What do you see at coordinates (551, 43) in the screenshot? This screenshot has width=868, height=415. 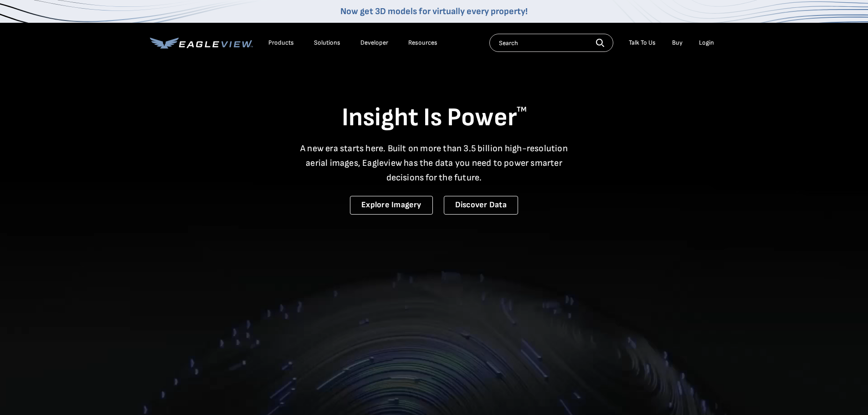 I see `input: Search` at bounding box center [551, 43].